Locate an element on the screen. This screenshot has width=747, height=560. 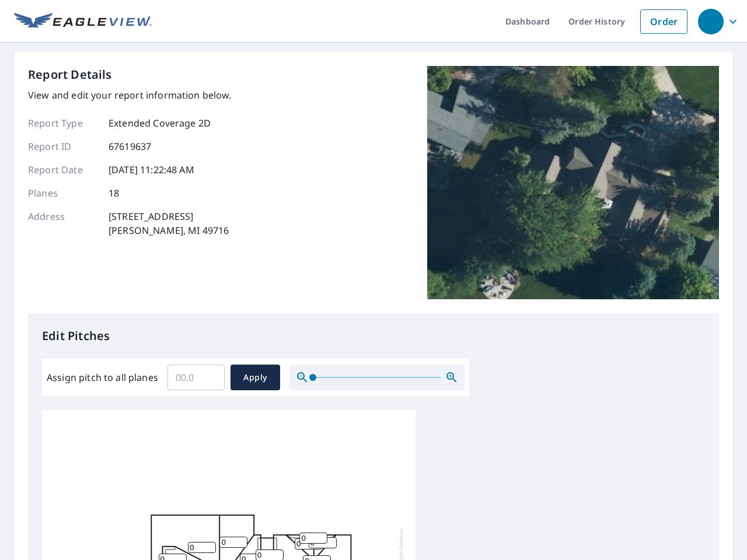
p: Address is located at coordinates (63, 223).